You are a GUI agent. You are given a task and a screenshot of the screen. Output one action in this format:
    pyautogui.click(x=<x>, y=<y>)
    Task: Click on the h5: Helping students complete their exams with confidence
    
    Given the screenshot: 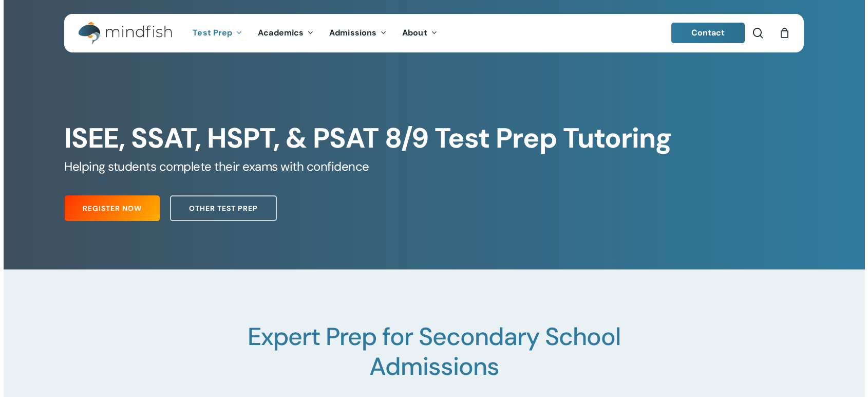 What is the action you would take?
    pyautogui.click(x=434, y=167)
    